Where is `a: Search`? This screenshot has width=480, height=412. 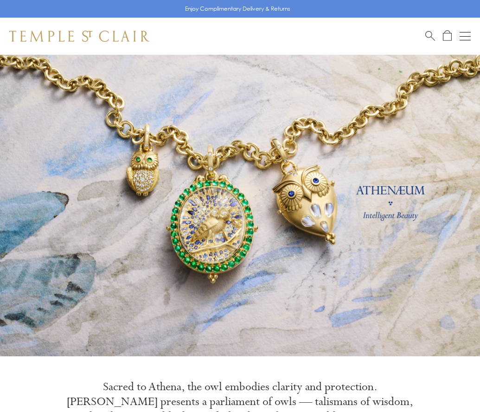
a: Search is located at coordinates (430, 36).